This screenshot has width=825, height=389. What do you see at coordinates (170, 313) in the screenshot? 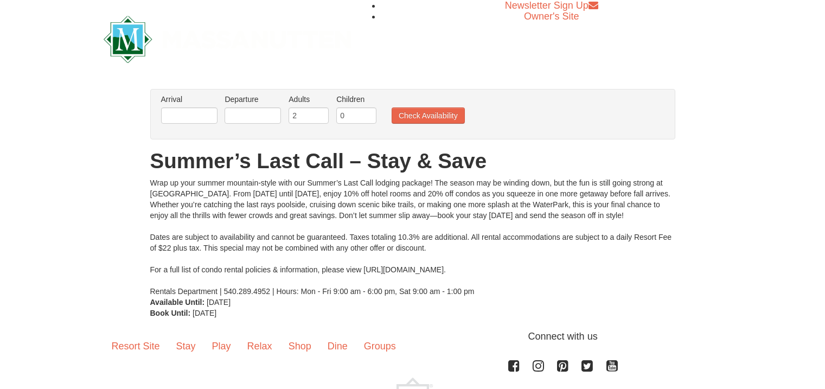
I see `strong: Book Until:` at bounding box center [170, 313].